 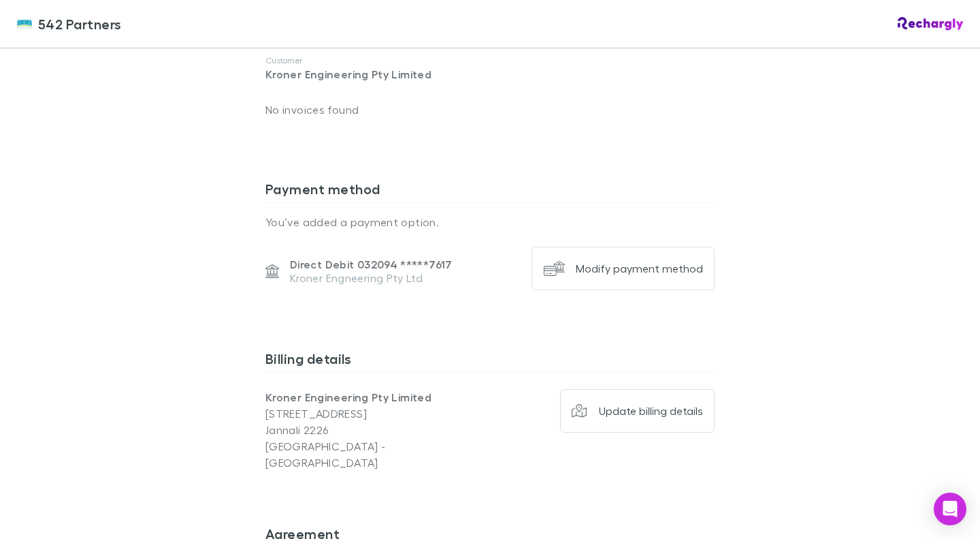 What do you see at coordinates (490, 61) in the screenshot?
I see `p: Customer` at bounding box center [490, 61].